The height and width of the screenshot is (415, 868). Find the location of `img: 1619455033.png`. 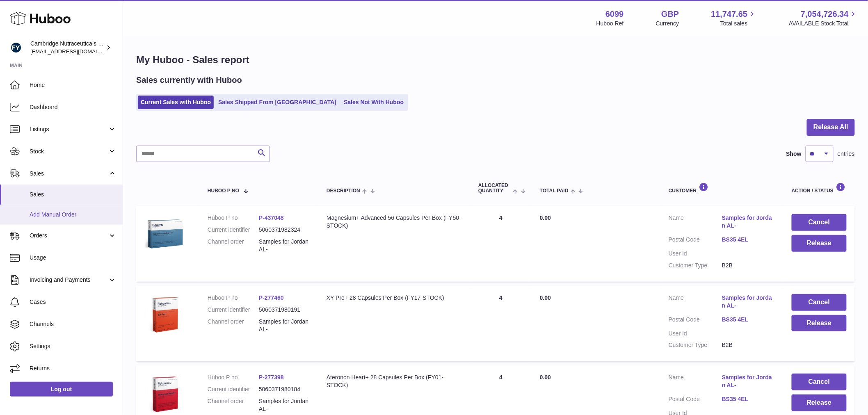

img: 1619455033.png is located at coordinates (165, 314).